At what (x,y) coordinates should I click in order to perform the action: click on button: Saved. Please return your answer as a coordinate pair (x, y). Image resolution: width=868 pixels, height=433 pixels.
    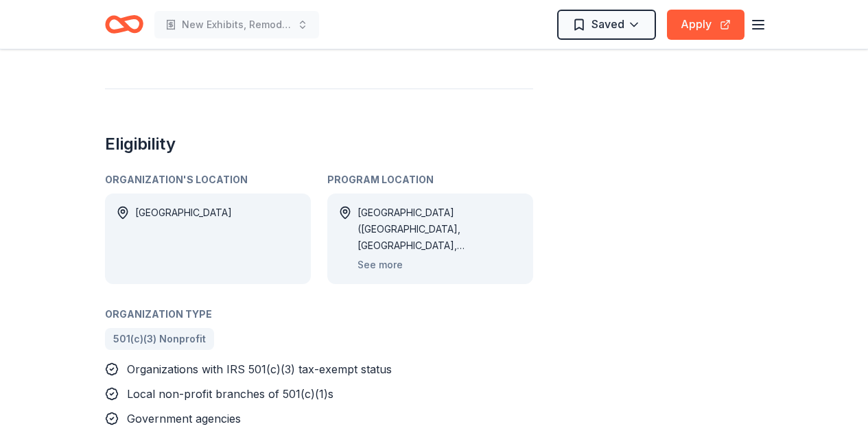
    Looking at the image, I should click on (607, 25).